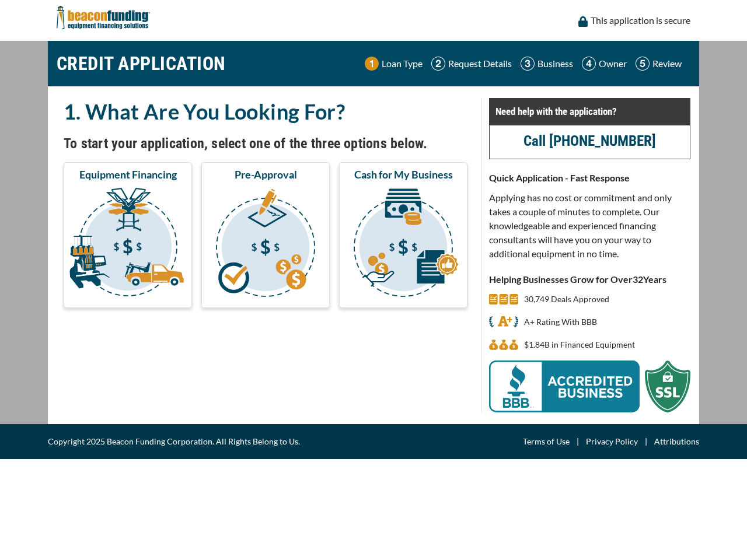  Describe the element at coordinates (174, 442) in the screenshot. I see `span: Copyright 2025 Beacon Funding Corporation. All Rights Belong to Us.` at that location.